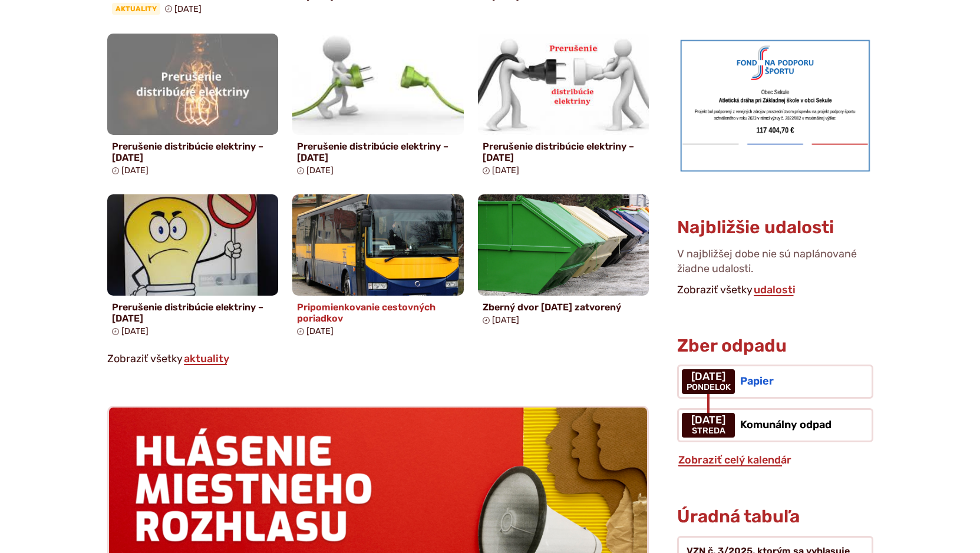 This screenshot has width=980, height=553. Describe the element at coordinates (735, 460) in the screenshot. I see `a: Zobraziť celý kalendár` at that location.